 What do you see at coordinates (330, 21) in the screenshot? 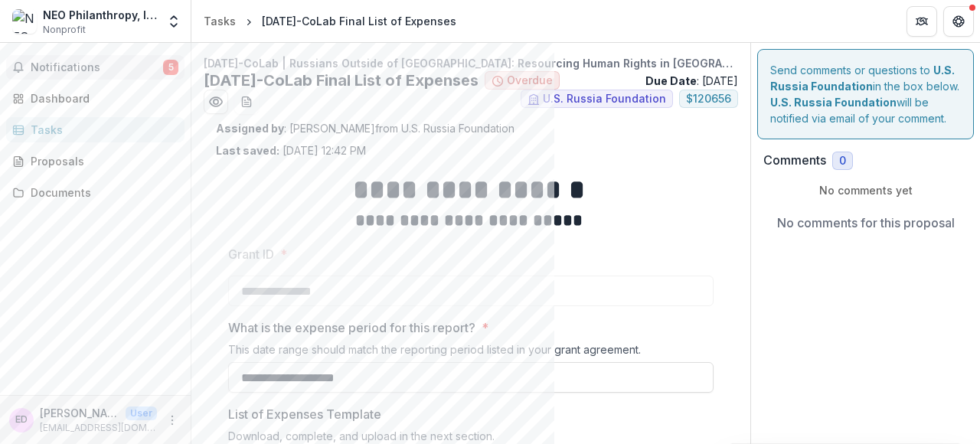
I see `nav: breadcrumb` at bounding box center [330, 21].